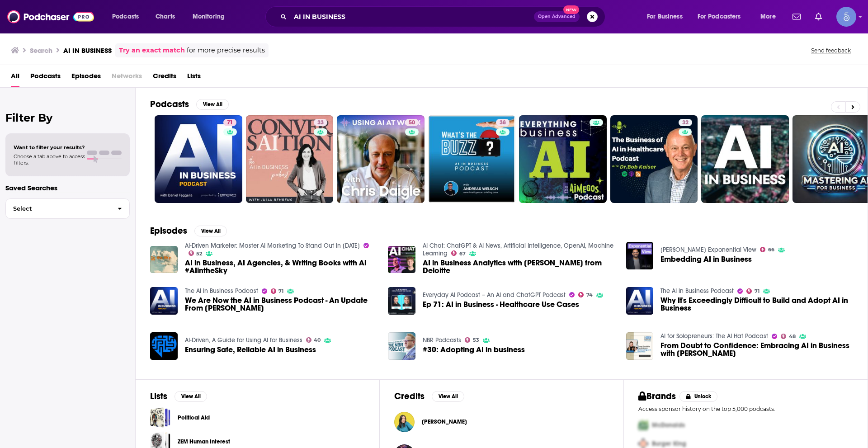 This screenshot has width=868, height=448. Describe the element at coordinates (501, 304) in the screenshot. I see `span: Ep 71: AI in Business - Healthcare Use Cases` at that location.